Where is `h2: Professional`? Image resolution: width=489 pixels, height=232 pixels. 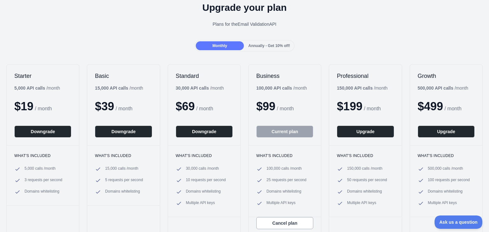
h2: Professional is located at coordinates (365, 76).